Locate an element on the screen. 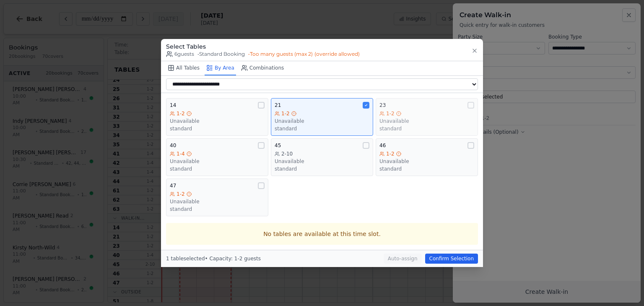  button: By Area is located at coordinates (220, 68).